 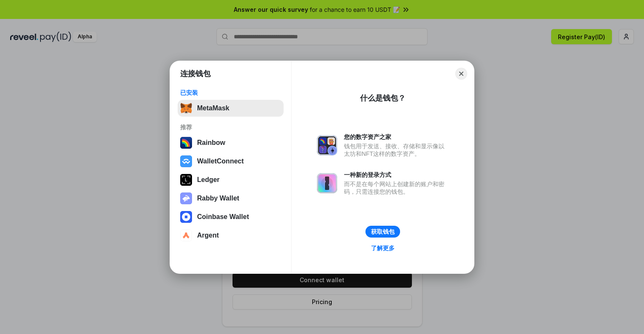 What do you see at coordinates (230, 143) in the screenshot?
I see `button: Rainbow` at bounding box center [230, 143].